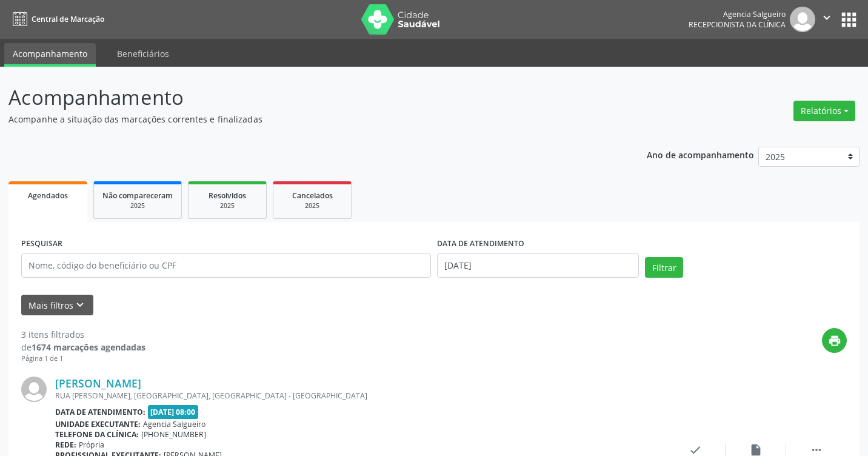 Image resolution: width=868 pixels, height=456 pixels. Describe the element at coordinates (66, 445) in the screenshot. I see `b: Rede:` at that location.